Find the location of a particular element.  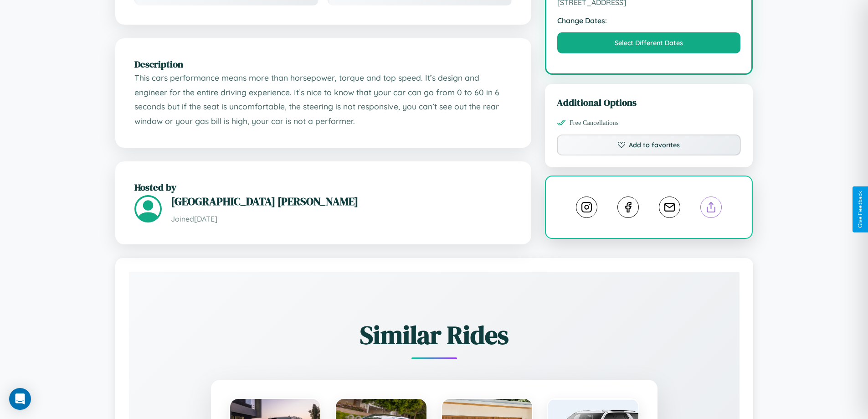

h2: Description is located at coordinates (323, 63).